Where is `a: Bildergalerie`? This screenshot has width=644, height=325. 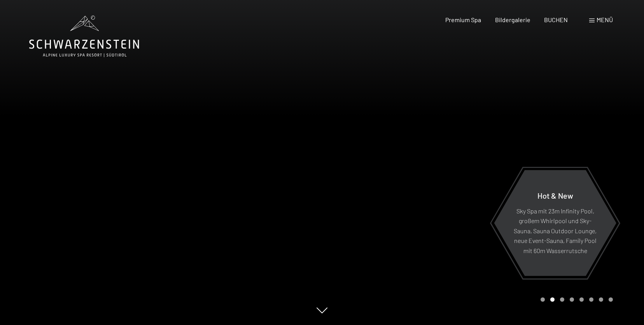
a: Bildergalerie is located at coordinates (513, 20).